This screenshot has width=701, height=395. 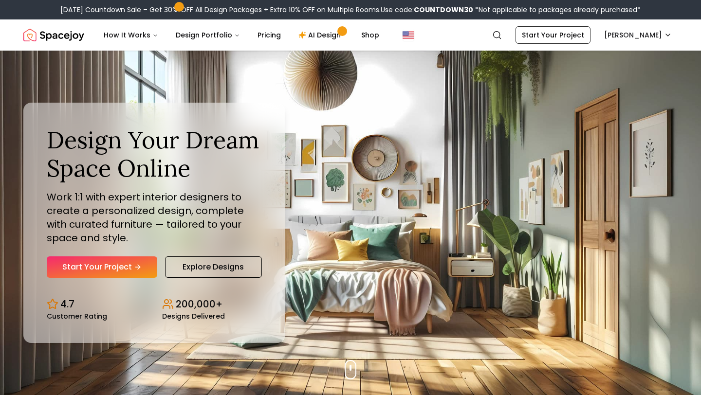 What do you see at coordinates (443, 10) in the screenshot?
I see `b: COUNTDOWN30` at bounding box center [443, 10].